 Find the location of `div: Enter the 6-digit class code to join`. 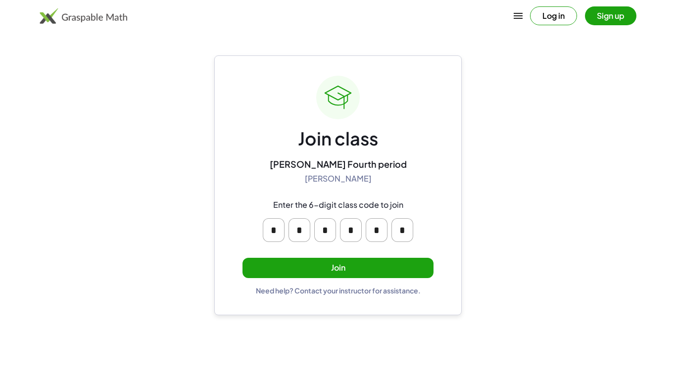

div: Enter the 6-digit class code to join is located at coordinates (338, 205).